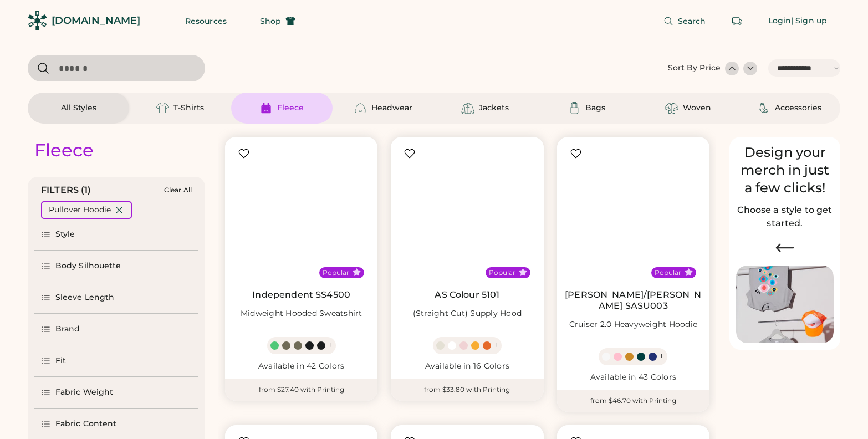 The image size is (868, 439). I want to click on div: Pullover Hoodie, so click(80, 210).